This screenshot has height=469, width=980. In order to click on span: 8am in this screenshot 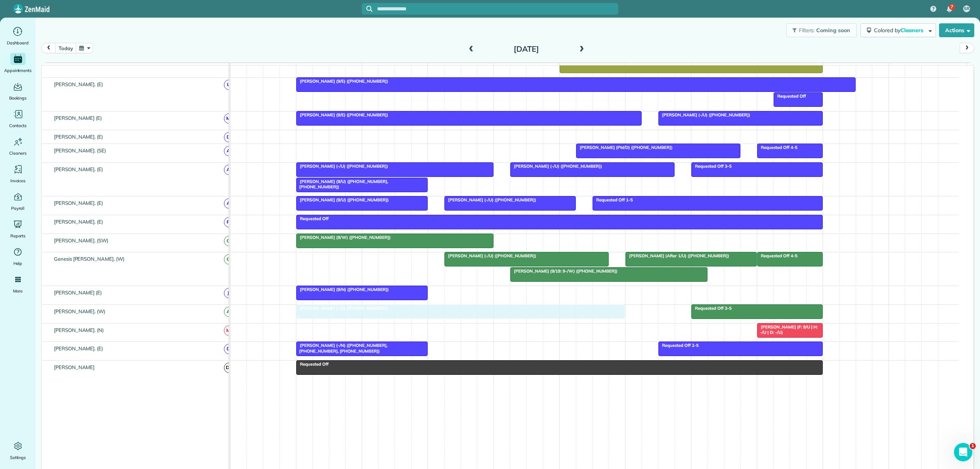, I will do `click(237, 68)`.